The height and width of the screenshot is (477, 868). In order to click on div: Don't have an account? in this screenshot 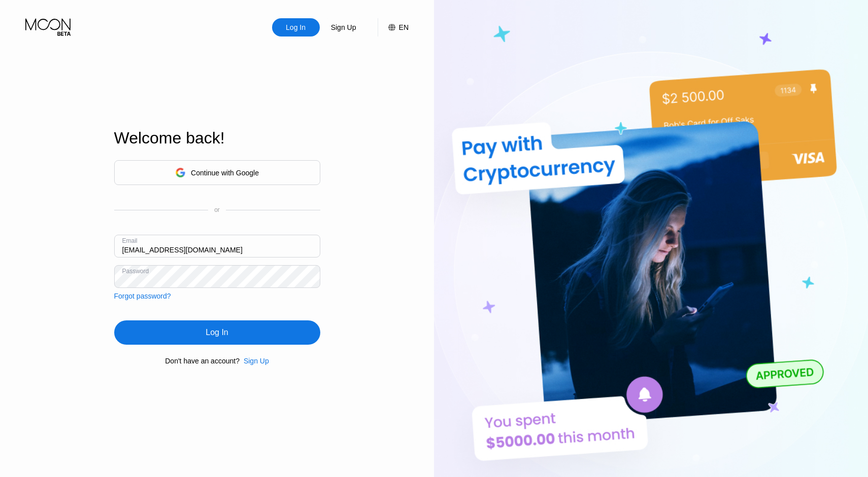, I will do `click(202, 361)`.